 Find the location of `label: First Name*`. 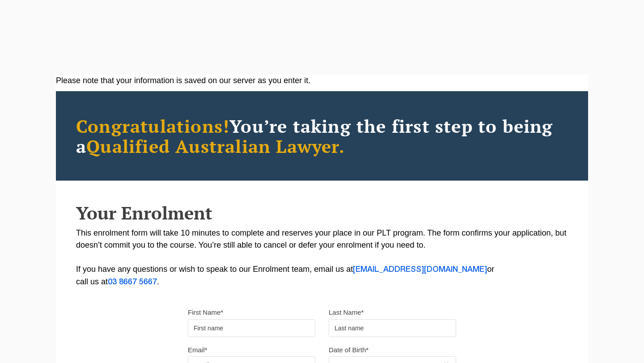

label: First Name* is located at coordinates (205, 313).